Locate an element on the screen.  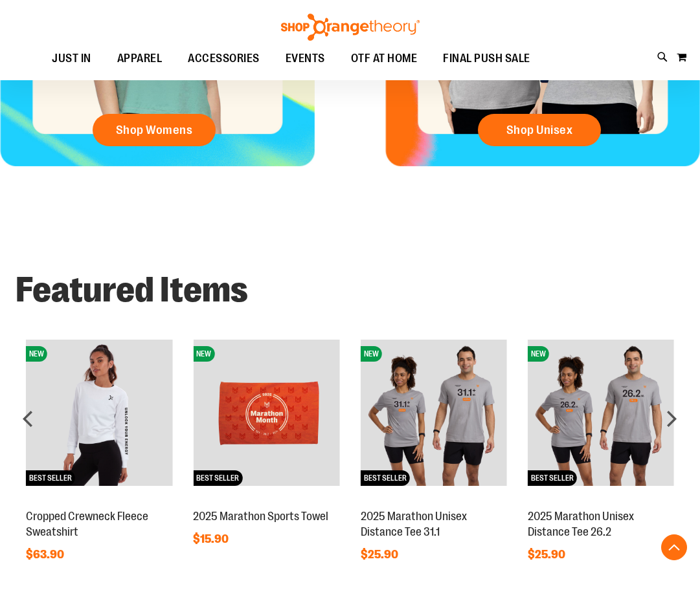
img: Shop Orangetheory is located at coordinates (350, 27).